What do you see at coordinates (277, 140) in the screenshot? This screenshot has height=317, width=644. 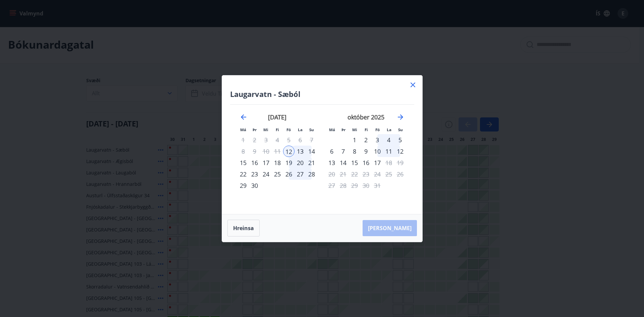 I see `td: Not available. fimmtudagur, 4. september 2025` at bounding box center [277, 140].